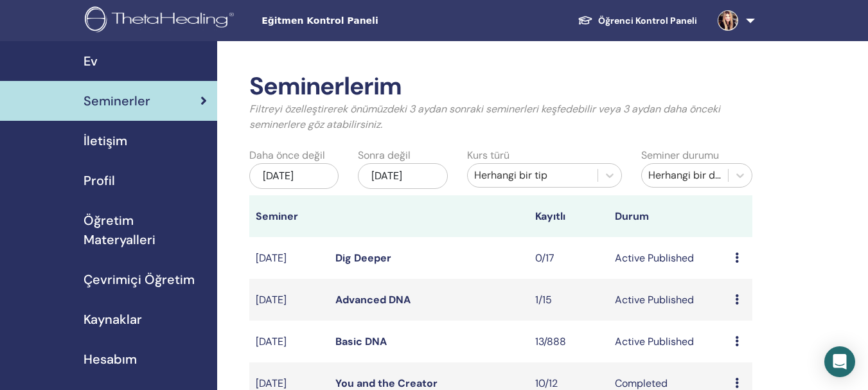 This screenshot has height=390, width=868. What do you see at coordinates (694, 175) in the screenshot?
I see `font: Herhangi bir durum` at bounding box center [694, 175].